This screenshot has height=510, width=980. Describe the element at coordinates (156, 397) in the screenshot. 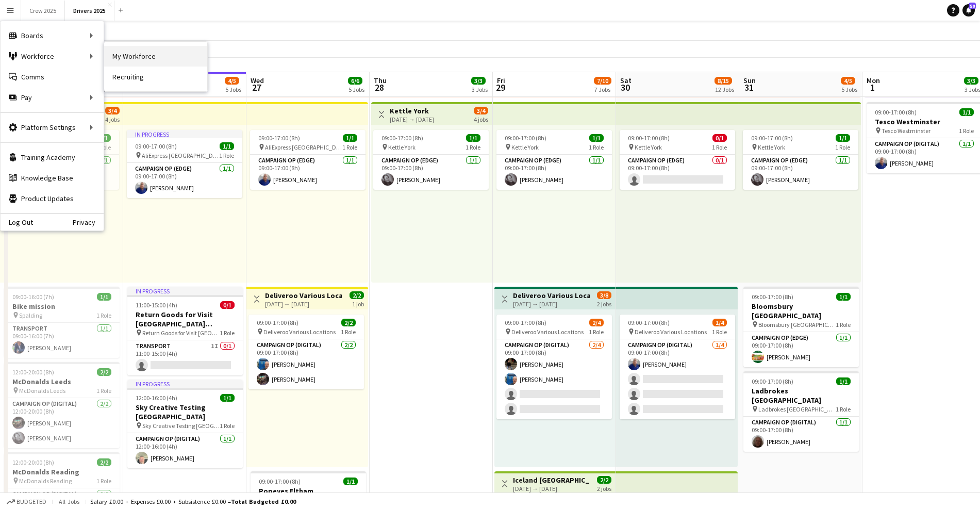

I see `span: 12:00-16:00 (4h)` at that location.